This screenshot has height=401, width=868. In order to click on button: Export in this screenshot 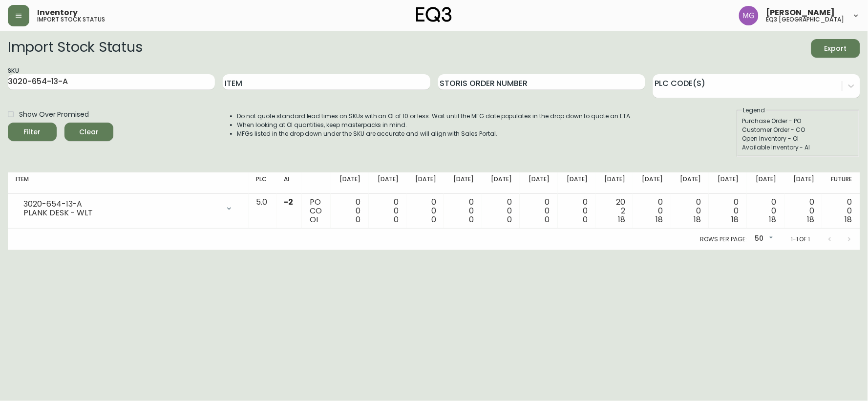, I will do `click(836, 48)`.